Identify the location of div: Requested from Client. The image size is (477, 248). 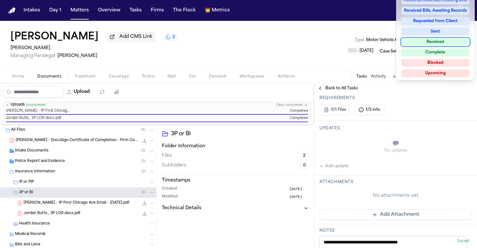
(435, 21).